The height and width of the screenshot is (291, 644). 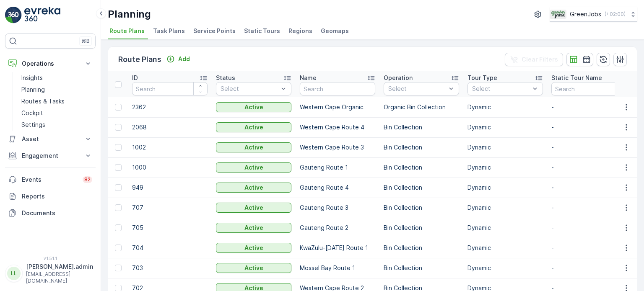 What do you see at coordinates (170, 187) in the screenshot?
I see `p: 949` at bounding box center [170, 187].